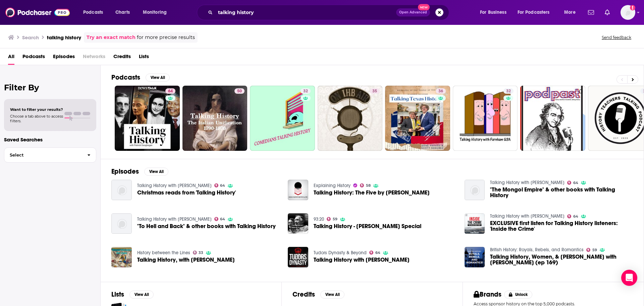 The height and width of the screenshot is (306, 644). Describe the element at coordinates (126, 77) in the screenshot. I see `h2: Podcasts` at that location.